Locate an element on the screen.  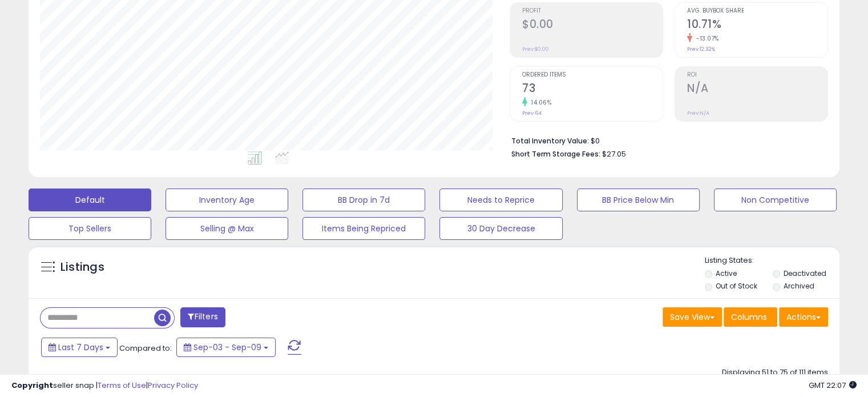
button: Last 7 Days is located at coordinates (79, 347).